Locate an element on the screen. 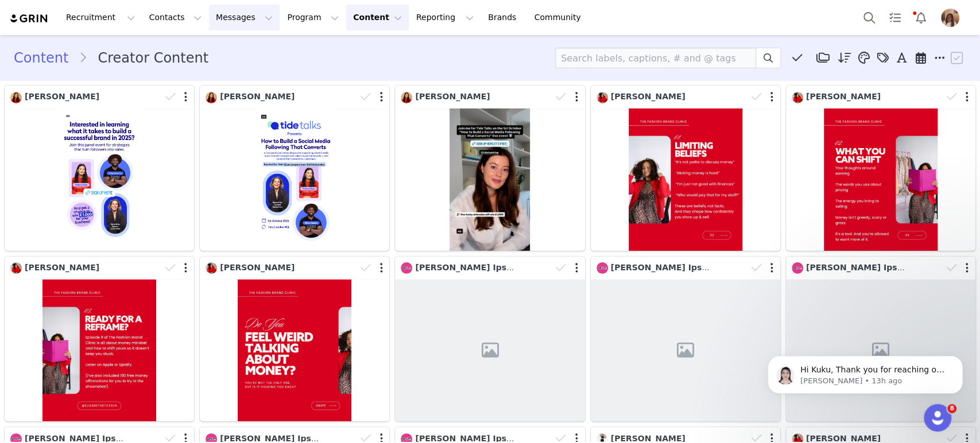 This screenshot has width=980, height=443. img: grin logo is located at coordinates (29, 19).